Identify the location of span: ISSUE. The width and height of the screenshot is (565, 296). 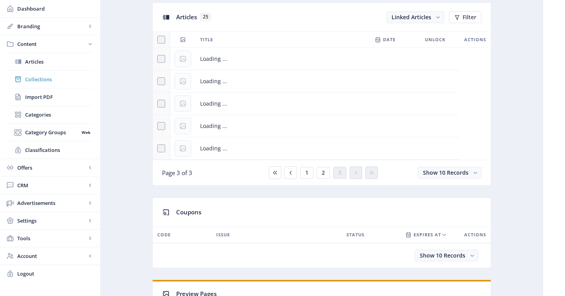
(223, 235).